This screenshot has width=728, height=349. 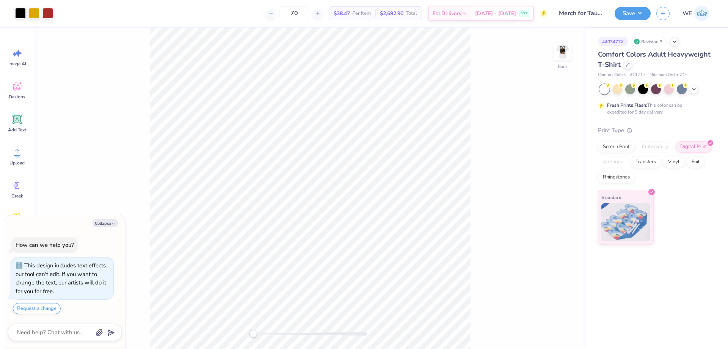 What do you see at coordinates (669, 75) in the screenshot?
I see `span: Minimum Order: 24 +` at bounding box center [669, 75].